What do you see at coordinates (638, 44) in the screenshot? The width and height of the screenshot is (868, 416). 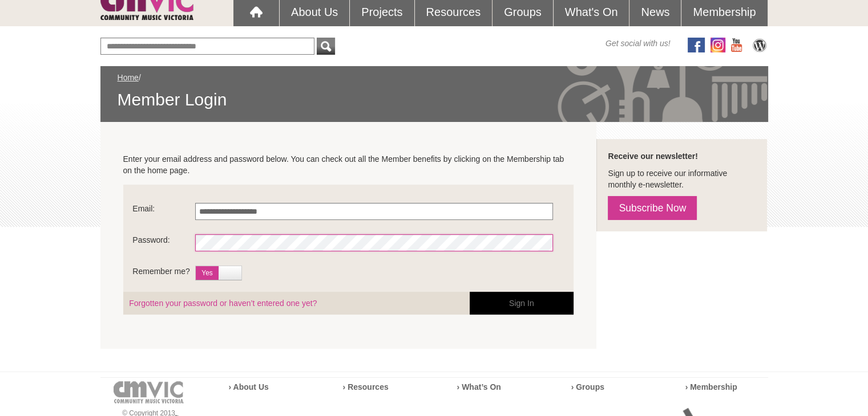 I see `span: Get social with us!` at bounding box center [638, 44].